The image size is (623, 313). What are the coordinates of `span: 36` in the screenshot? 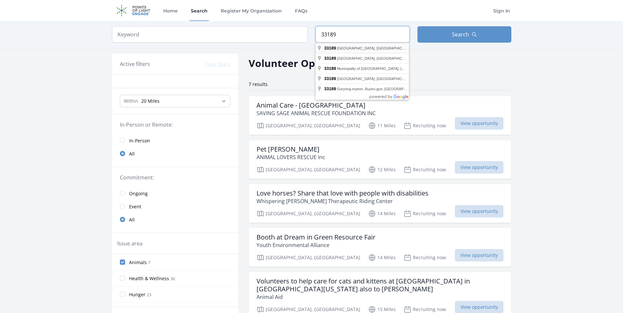 It's located at (173, 279).